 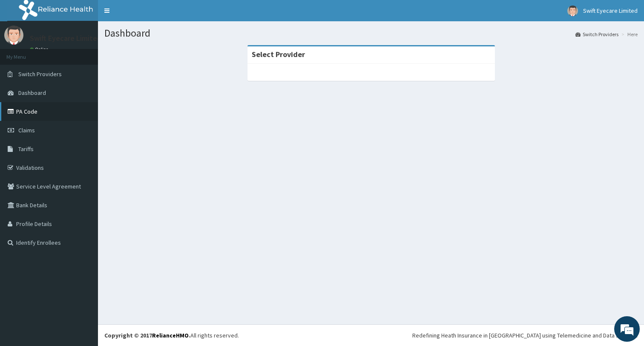 What do you see at coordinates (278, 54) in the screenshot?
I see `strong: Select Provider` at bounding box center [278, 54].